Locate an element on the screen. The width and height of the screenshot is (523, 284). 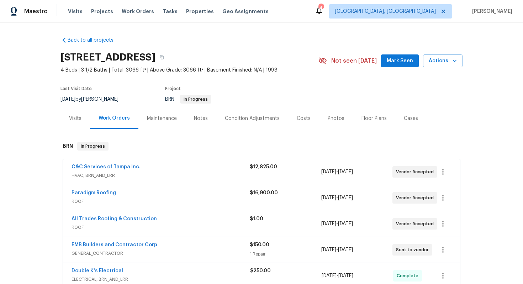
span: 4 Beds | 3 1/2 Baths | Total: 3066 ft² | Above Grade: 3066 ft² | Basement Finished: N/A | 1998 is located at coordinates (189, 70).